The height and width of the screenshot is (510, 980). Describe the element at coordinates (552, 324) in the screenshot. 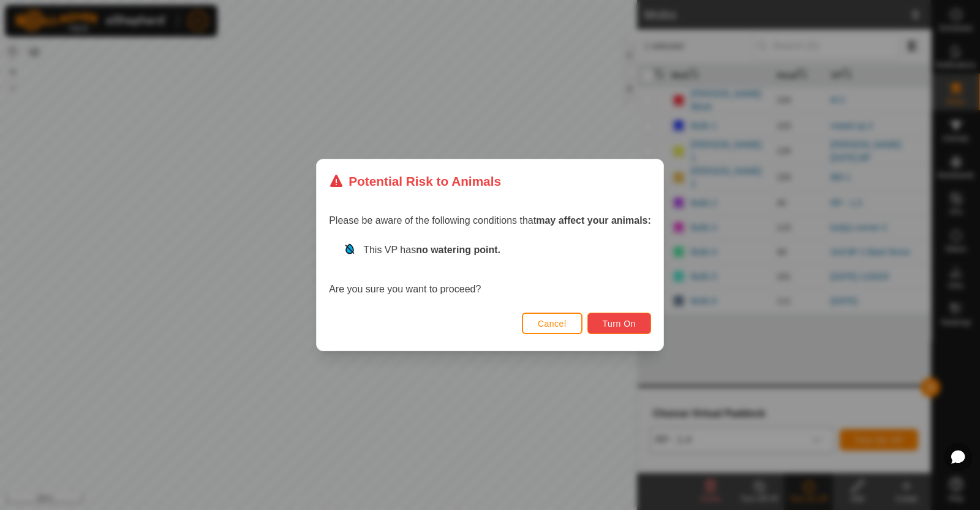

I see `span: Cancel` at that location.